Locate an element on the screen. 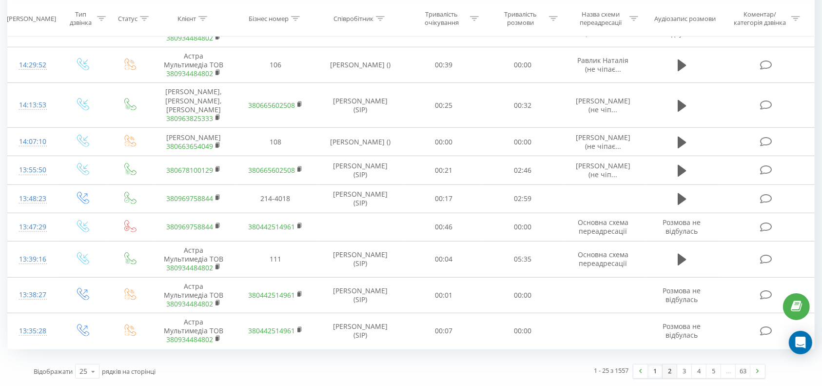 The width and height of the screenshot is (822, 386). div: Аудіозапис розмови is located at coordinates (685, 18).